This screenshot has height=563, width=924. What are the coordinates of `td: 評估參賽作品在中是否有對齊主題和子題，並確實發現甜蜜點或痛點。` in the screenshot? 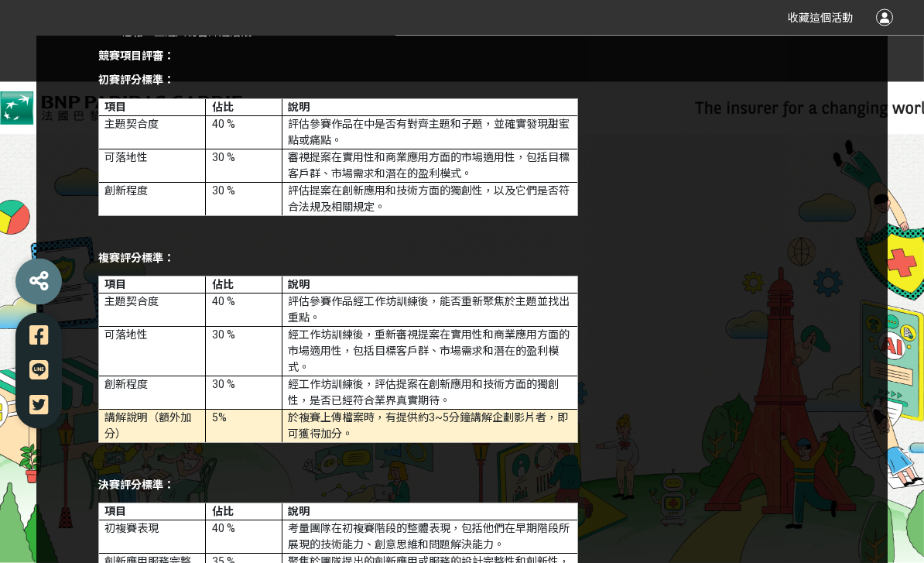 It's located at (430, 133).